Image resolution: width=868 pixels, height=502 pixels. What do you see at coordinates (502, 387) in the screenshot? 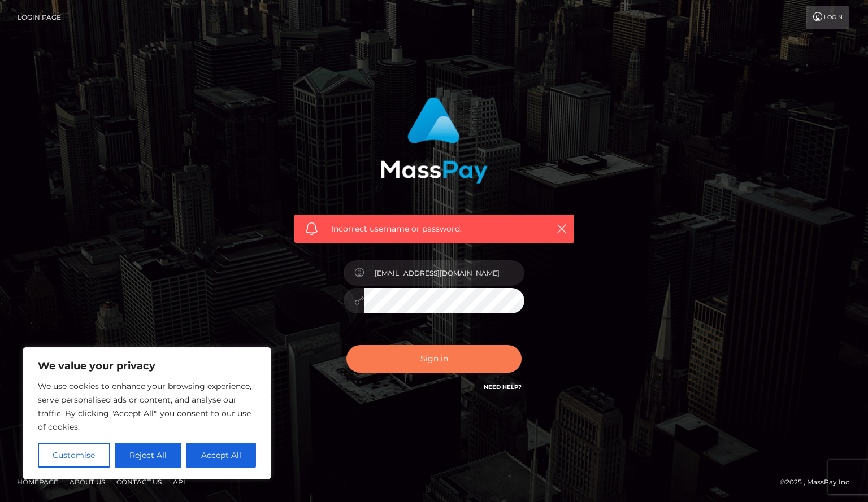
I see `a: Need Help?` at bounding box center [502, 387].